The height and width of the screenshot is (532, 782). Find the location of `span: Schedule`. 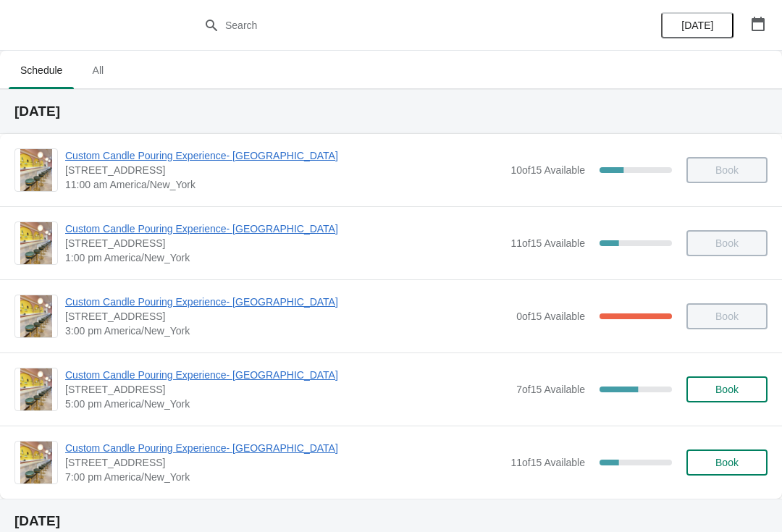

span: Schedule is located at coordinates (42, 71).